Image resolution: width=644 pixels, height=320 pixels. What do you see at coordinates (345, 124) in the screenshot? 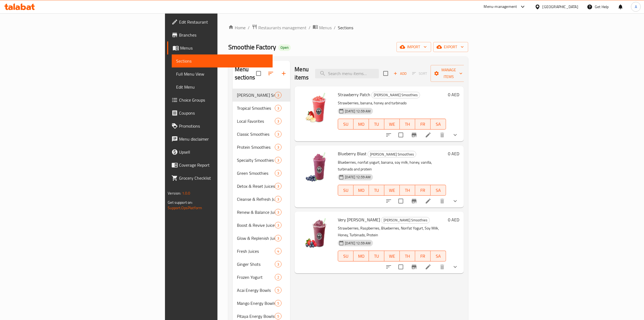
I see `button: SU` at bounding box center [345, 124].